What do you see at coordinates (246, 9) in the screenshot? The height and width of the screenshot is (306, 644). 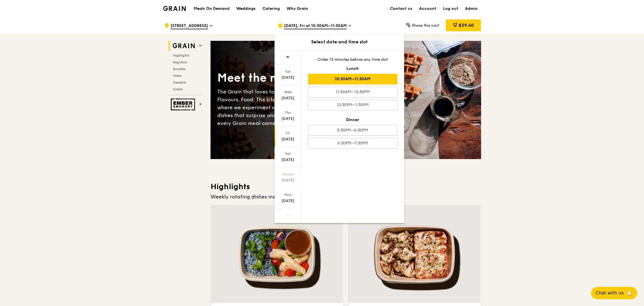 I see `div: Weddings` at bounding box center [246, 9].